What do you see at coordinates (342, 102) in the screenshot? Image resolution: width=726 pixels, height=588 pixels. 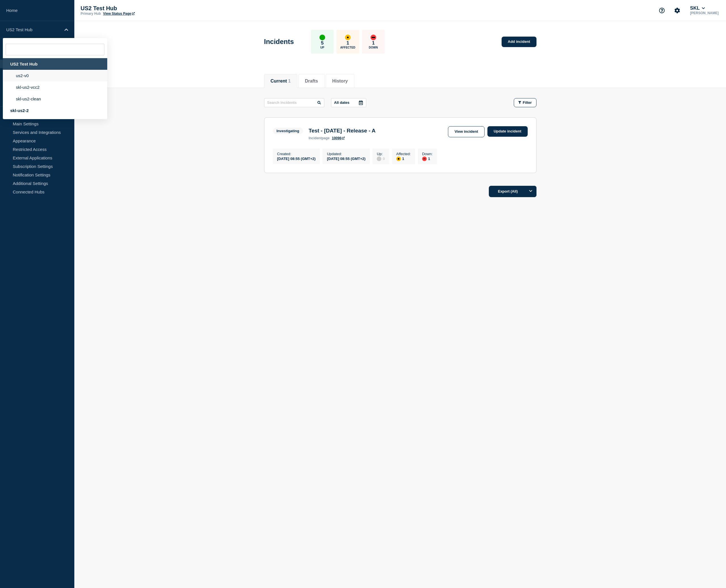 I see `p: All dates` at bounding box center [342, 102].